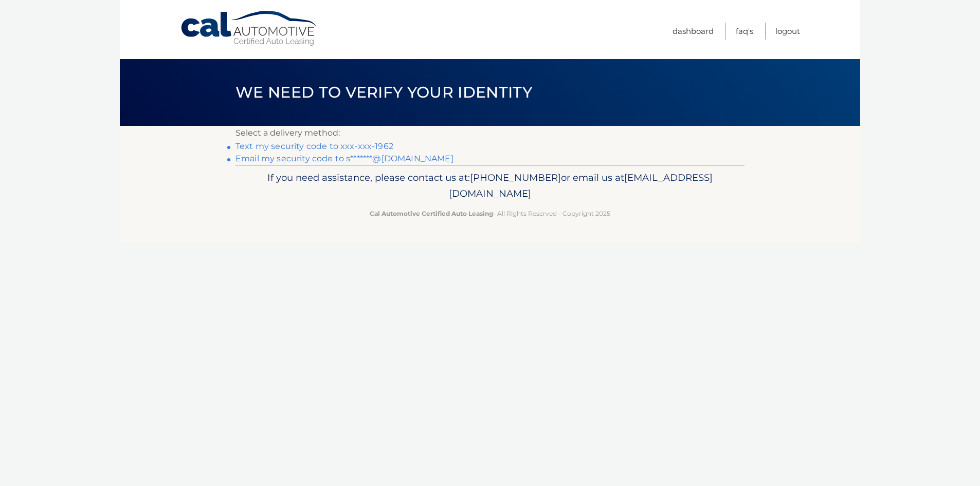  Describe the element at coordinates (788, 31) in the screenshot. I see `a: Logout` at that location.